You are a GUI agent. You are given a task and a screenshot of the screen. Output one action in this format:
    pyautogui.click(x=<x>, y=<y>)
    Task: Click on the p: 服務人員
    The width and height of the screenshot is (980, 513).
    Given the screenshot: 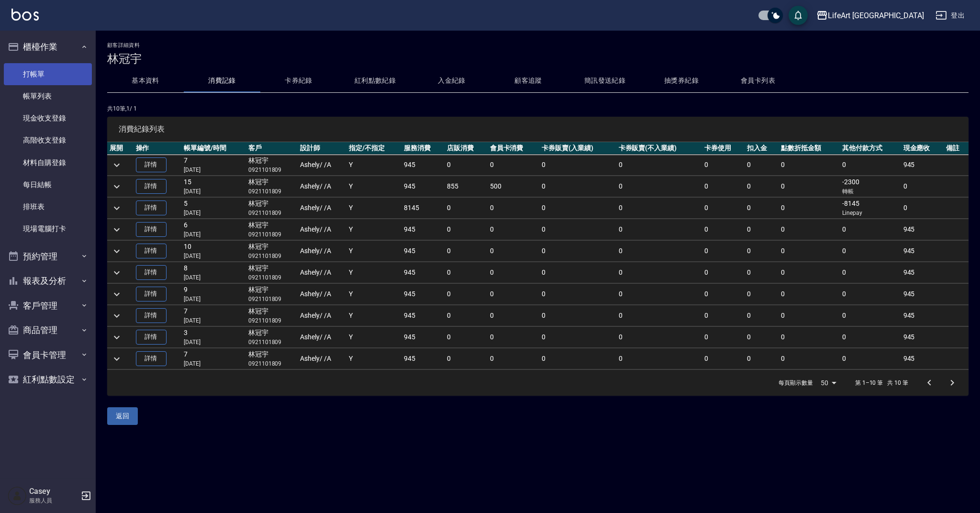 What is the action you would take?
    pyautogui.click(x=54, y=501)
    